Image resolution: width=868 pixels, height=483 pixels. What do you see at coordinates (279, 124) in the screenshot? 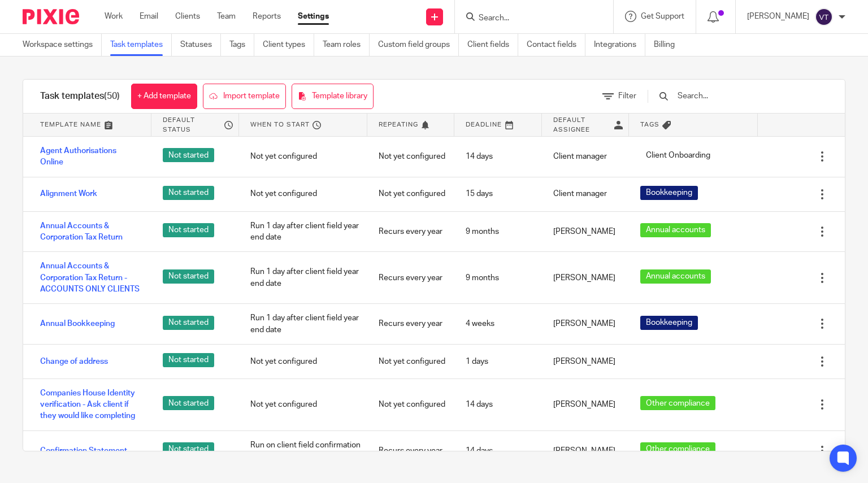
I see `span: When to start` at bounding box center [279, 124].